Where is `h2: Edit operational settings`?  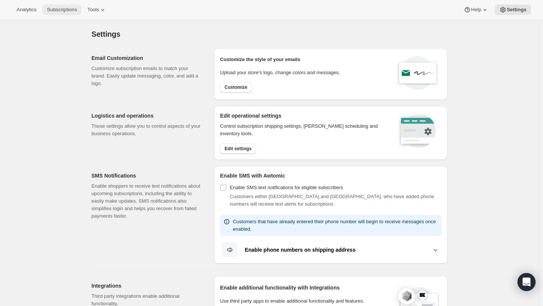 h2: Edit operational settings is located at coordinates (303, 116).